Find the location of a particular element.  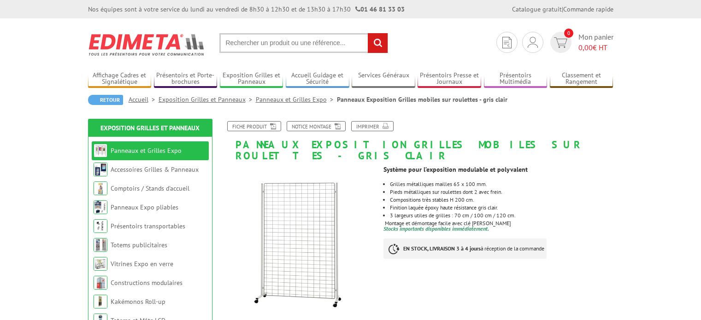

input: rechercher is located at coordinates (378, 43).